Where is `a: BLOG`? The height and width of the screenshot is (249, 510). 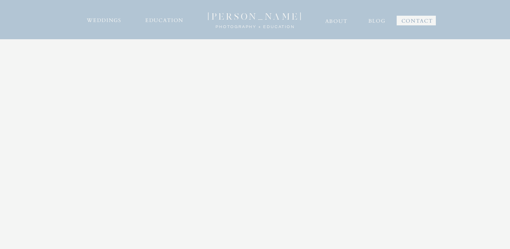 a: BLOG is located at coordinates (377, 20).